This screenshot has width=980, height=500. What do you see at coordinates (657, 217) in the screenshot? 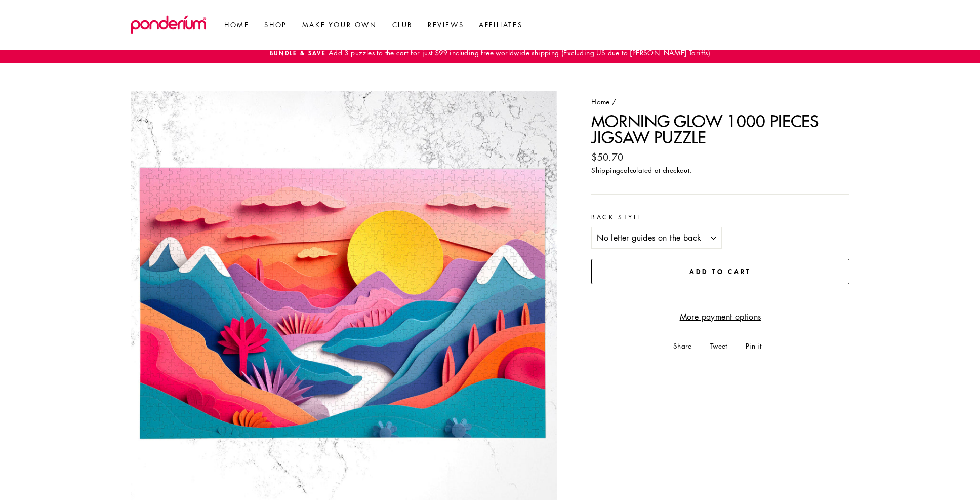
I see `label: Back Style` at bounding box center [657, 217].